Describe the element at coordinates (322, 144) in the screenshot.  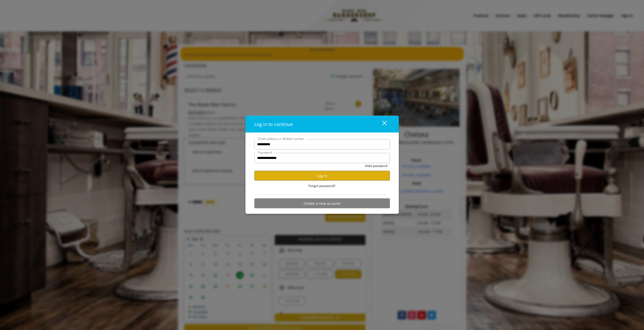
I see `input: Email address or Mobile number` at that location.